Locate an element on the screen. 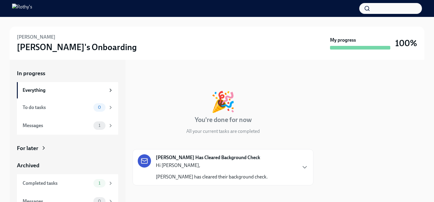  div: For later is located at coordinates (27, 148).